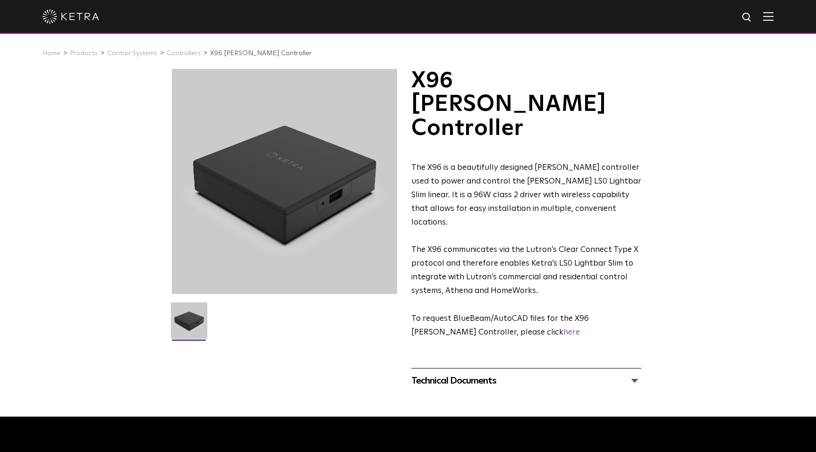 The width and height of the screenshot is (816, 452). I want to click on span: The X96 communicates via the Lutron’s Clear Connect Type X protocol and therefore enables Ketra’s..., so click(525, 271).